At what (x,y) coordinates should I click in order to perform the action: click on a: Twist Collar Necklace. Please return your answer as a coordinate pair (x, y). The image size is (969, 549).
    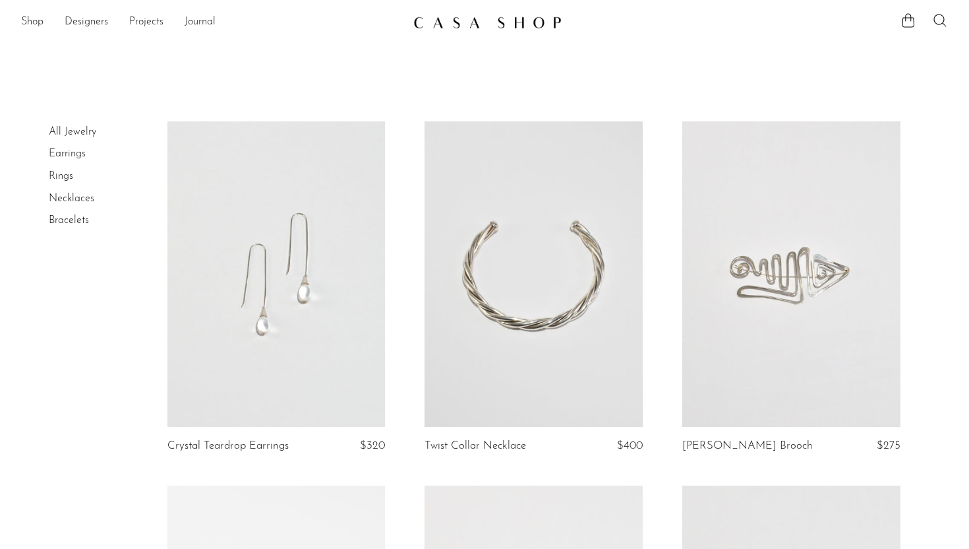
    Looking at the image, I should click on (476, 446).